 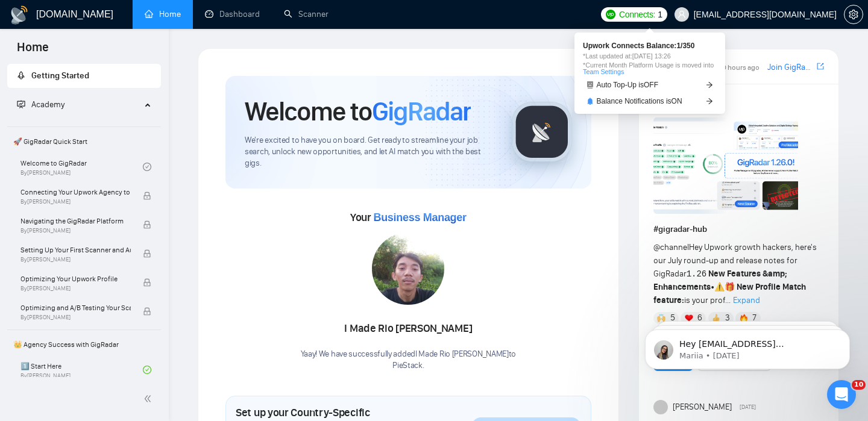 I want to click on span: Your, so click(x=408, y=218).